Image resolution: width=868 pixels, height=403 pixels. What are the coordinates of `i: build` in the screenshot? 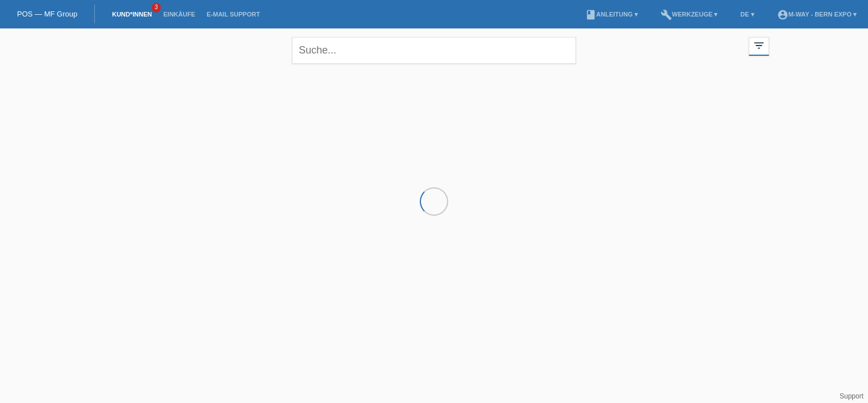 It's located at (667, 15).